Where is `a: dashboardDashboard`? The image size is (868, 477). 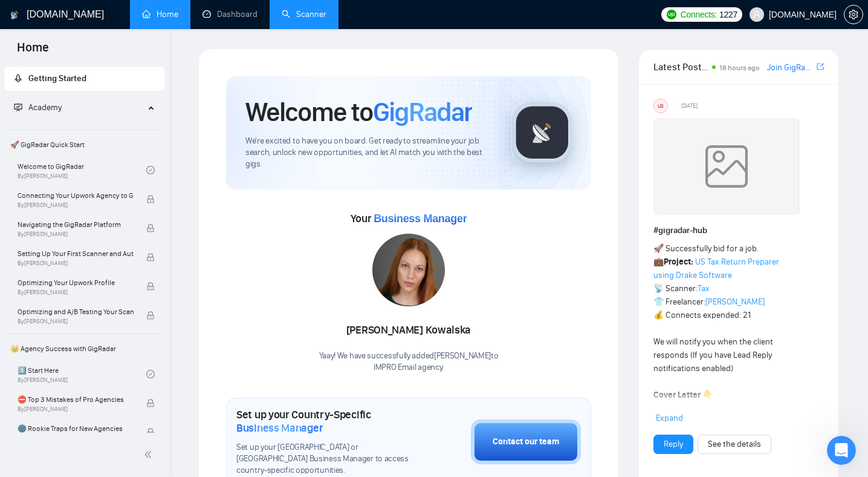 a: dashboardDashboard is located at coordinates (230, 14).